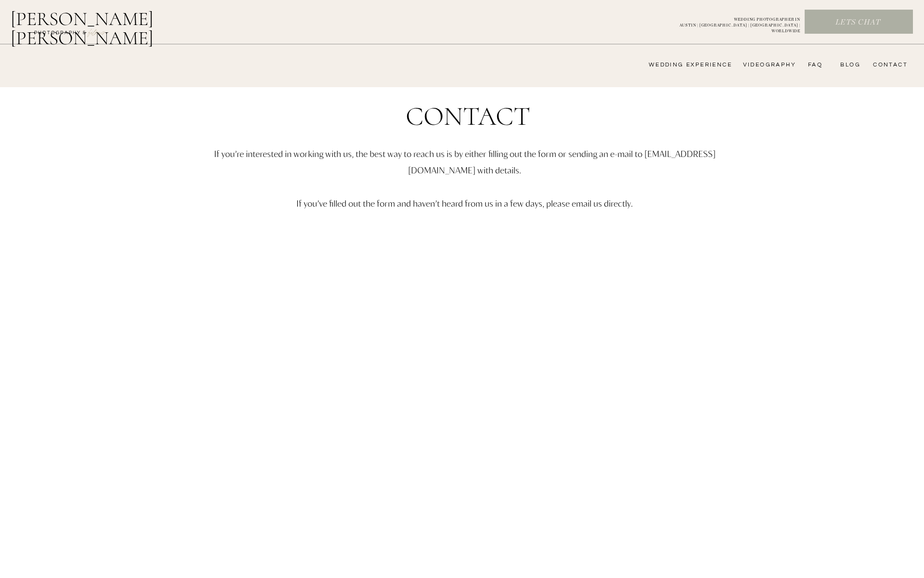 The width and height of the screenshot is (924, 578). What do you see at coordinates (97, 32) in the screenshot?
I see `a: FILMs` at bounding box center [97, 32].